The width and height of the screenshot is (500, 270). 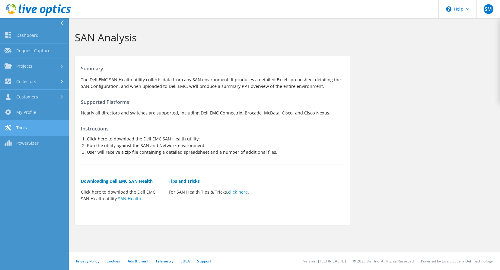 What do you see at coordinates (212, 129) in the screenshot?
I see `h4: Instructions` at bounding box center [212, 129].